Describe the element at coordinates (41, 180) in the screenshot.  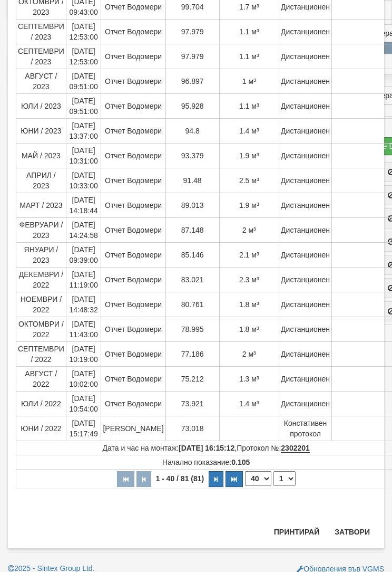
I see `td: АПРИЛ / 2023` at that location.